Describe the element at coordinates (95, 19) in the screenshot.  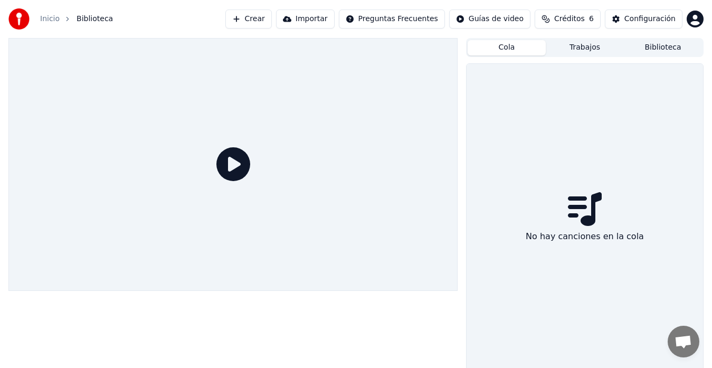
I see `span: Biblioteca` at that location.